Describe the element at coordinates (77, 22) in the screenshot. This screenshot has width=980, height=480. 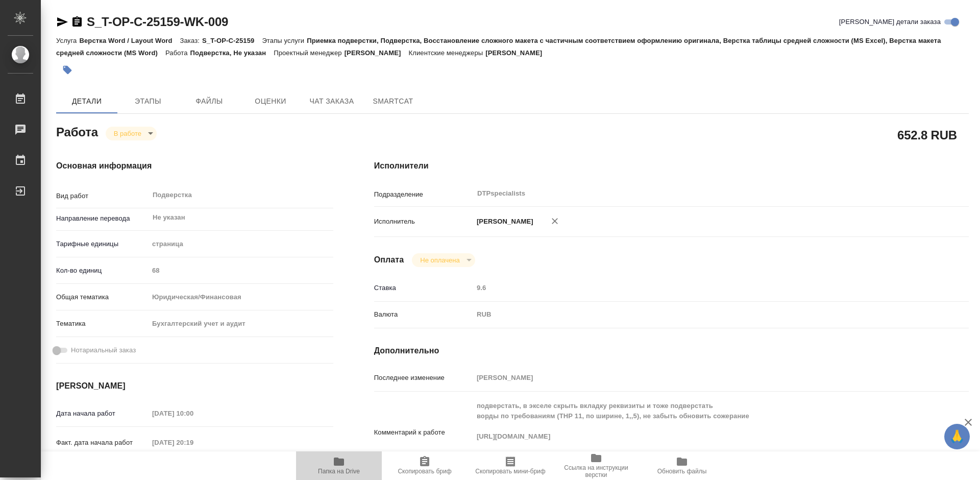
I see `button: Скопировать ссылку` at that location.